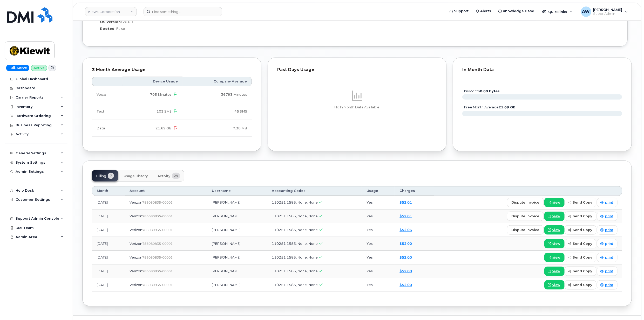 The width and height of the screenshot is (644, 320). Describe the element at coordinates (481, 91) in the screenshot. I see `text: this month` at that location.